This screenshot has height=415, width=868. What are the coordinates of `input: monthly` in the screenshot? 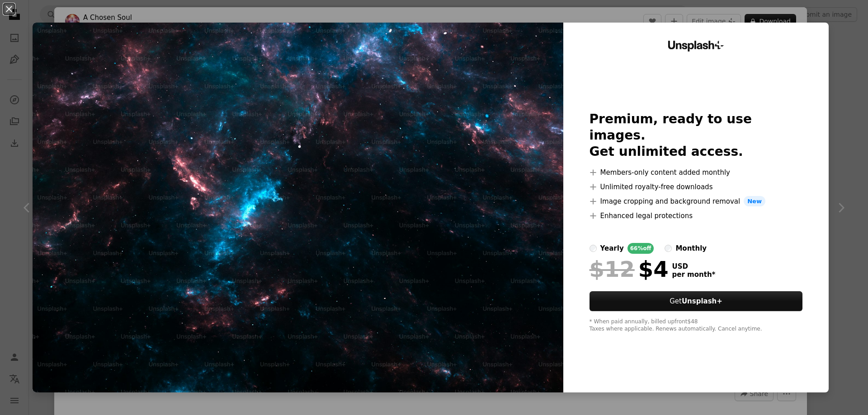 It's located at (668, 248).